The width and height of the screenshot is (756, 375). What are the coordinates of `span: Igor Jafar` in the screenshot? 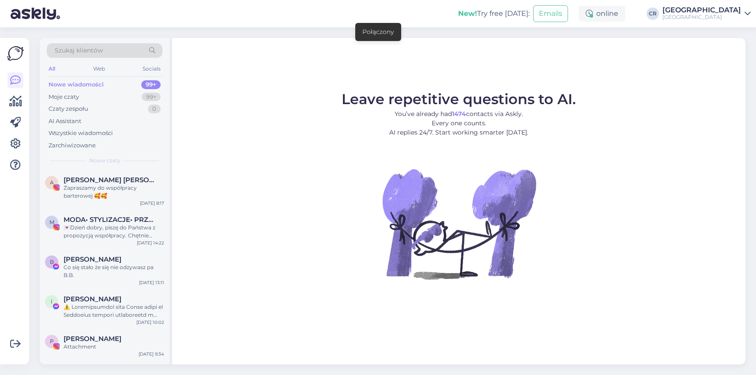 It's located at (92, 299).